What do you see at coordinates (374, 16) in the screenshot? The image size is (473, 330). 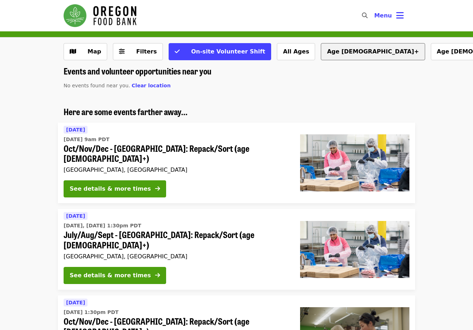 I see `input: Search` at bounding box center [374, 16].